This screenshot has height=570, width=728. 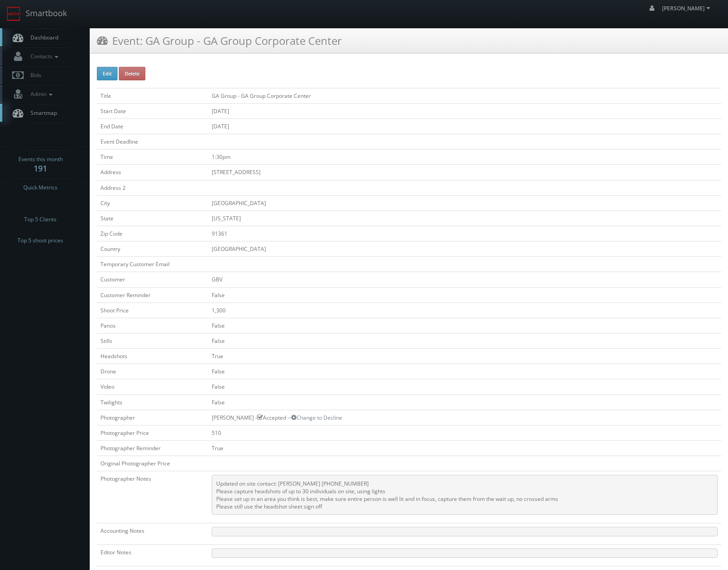 I want to click on td: Title, so click(x=152, y=96).